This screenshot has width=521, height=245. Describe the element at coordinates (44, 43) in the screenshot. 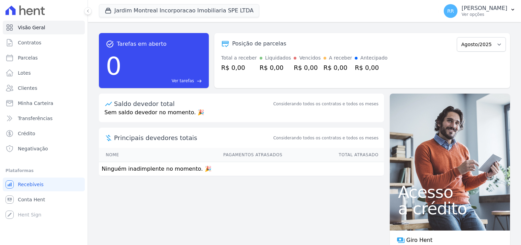

I see `a: Contratos` at that location.